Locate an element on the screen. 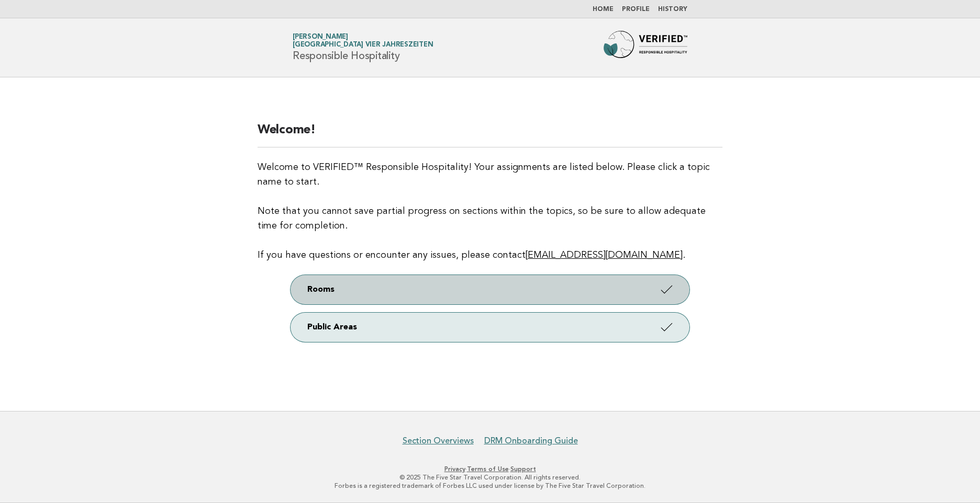 The image size is (980, 503). p: © 2025 The Five Star Travel Corporation. All rights reserved. is located at coordinates (490, 477).